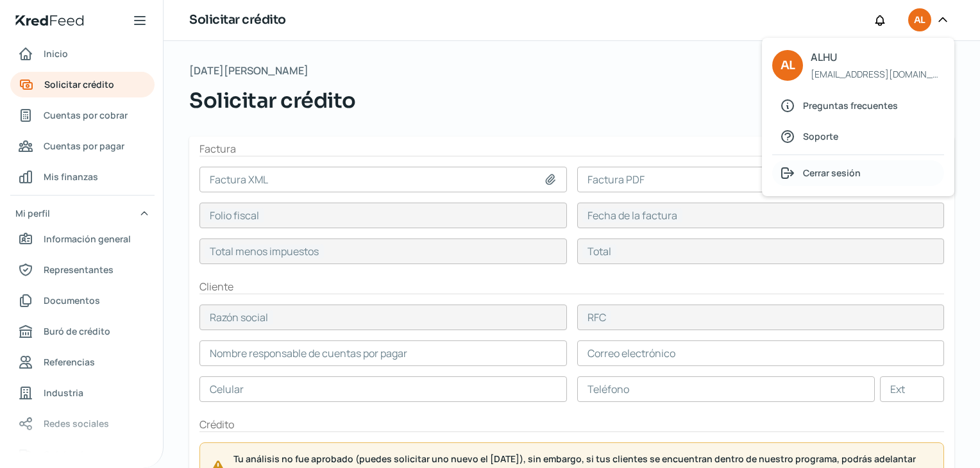 This screenshot has width=980, height=468. What do you see at coordinates (572, 286) in the screenshot?
I see `h2: Cliente` at bounding box center [572, 286].